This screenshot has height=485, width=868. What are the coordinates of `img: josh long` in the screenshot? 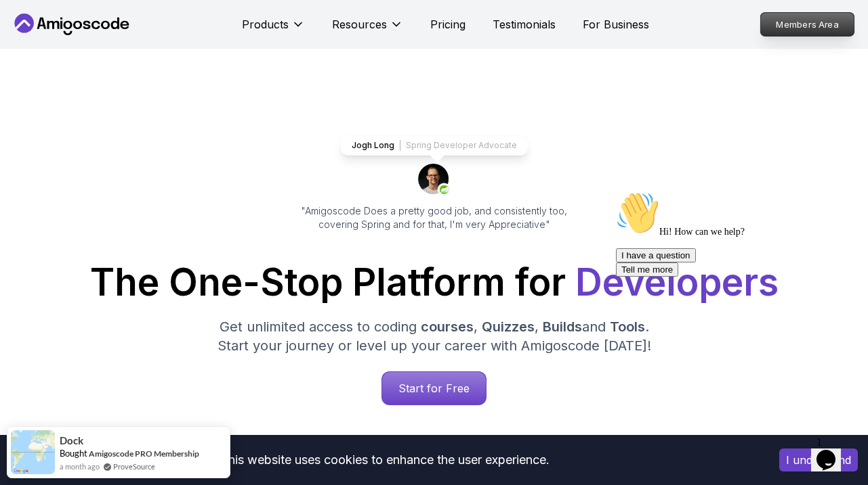 It's located at (434, 180).